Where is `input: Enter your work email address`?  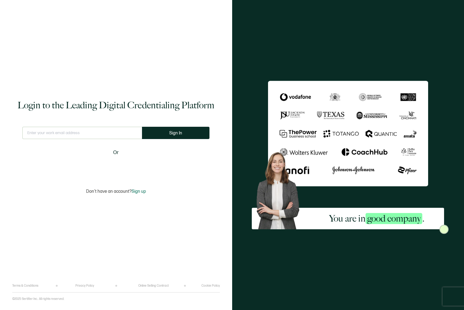
input: Enter your work email address is located at coordinates (82, 133).